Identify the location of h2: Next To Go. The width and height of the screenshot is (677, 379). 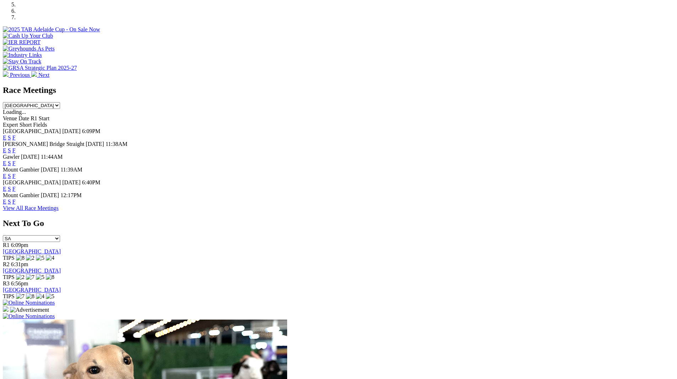
(338, 223).